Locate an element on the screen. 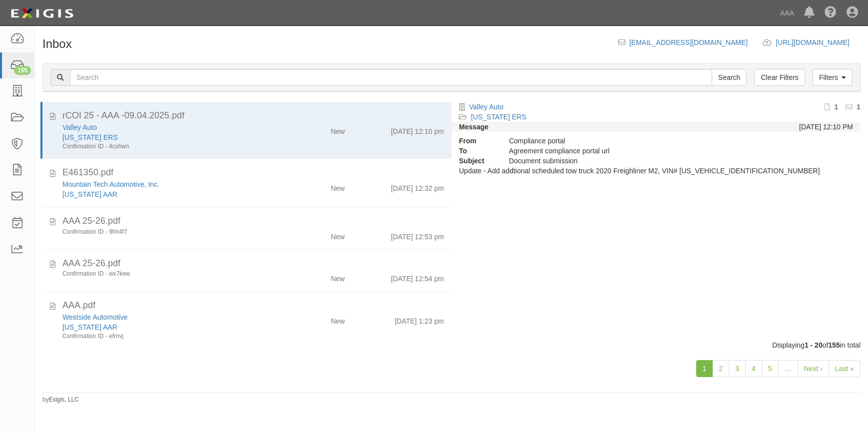  div: Displaying of in total is located at coordinates (452, 346).